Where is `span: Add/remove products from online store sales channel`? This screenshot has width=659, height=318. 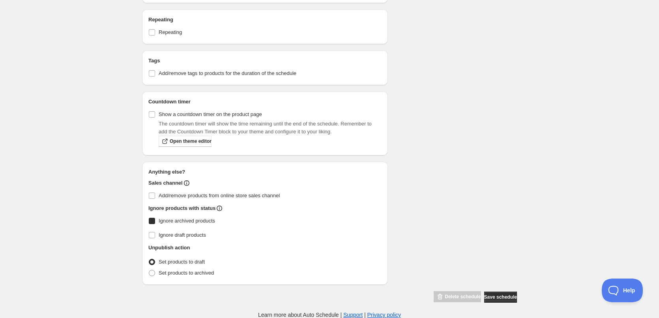 span: Add/remove products from online store sales channel is located at coordinates (219, 195).